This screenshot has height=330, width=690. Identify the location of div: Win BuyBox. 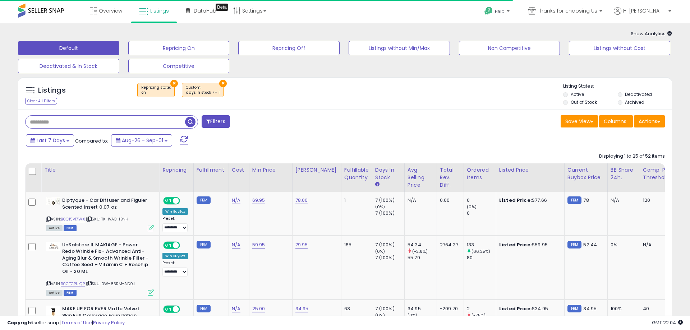
(175, 212).